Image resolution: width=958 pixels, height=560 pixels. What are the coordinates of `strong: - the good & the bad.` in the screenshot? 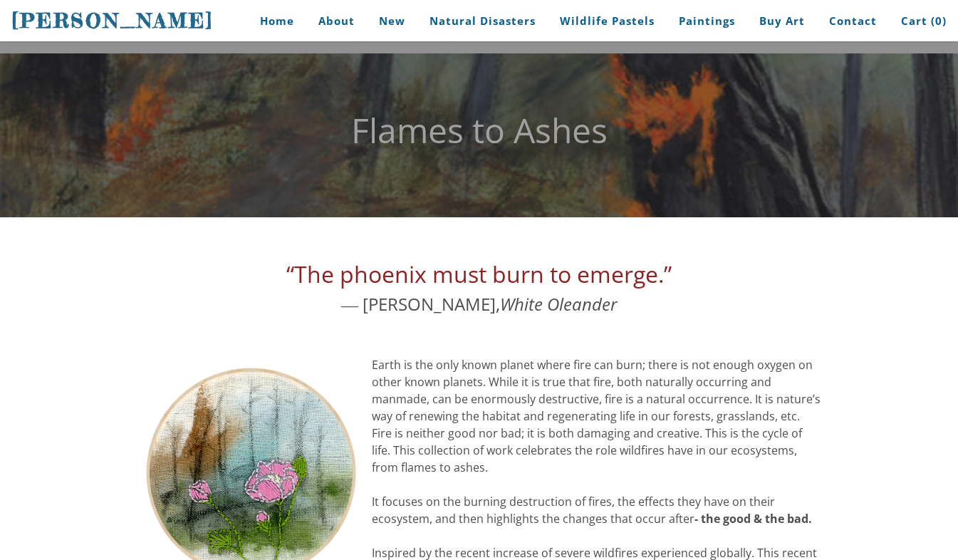 It's located at (753, 518).